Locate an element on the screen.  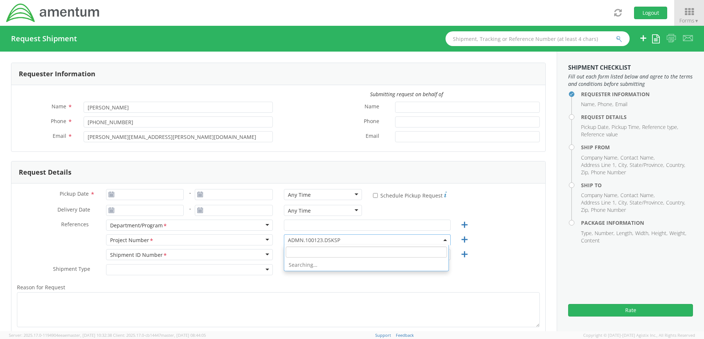
h4: Ship From is located at coordinates (637, 147).